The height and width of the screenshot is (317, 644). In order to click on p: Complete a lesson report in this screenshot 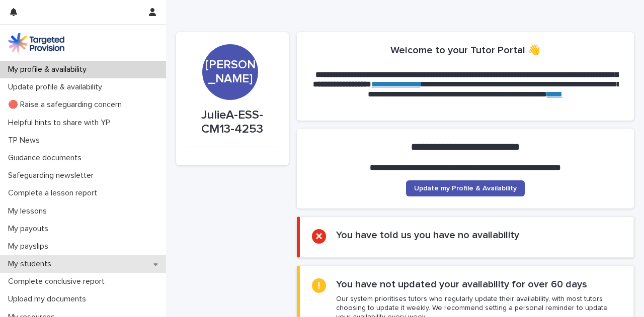, I will do `click(54, 193)`.